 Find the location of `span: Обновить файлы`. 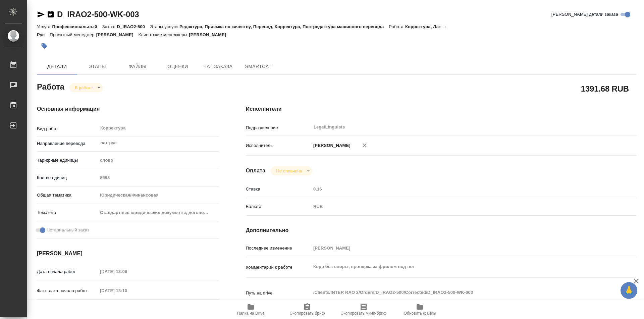

span: Обновить файлы is located at coordinates (420, 313).